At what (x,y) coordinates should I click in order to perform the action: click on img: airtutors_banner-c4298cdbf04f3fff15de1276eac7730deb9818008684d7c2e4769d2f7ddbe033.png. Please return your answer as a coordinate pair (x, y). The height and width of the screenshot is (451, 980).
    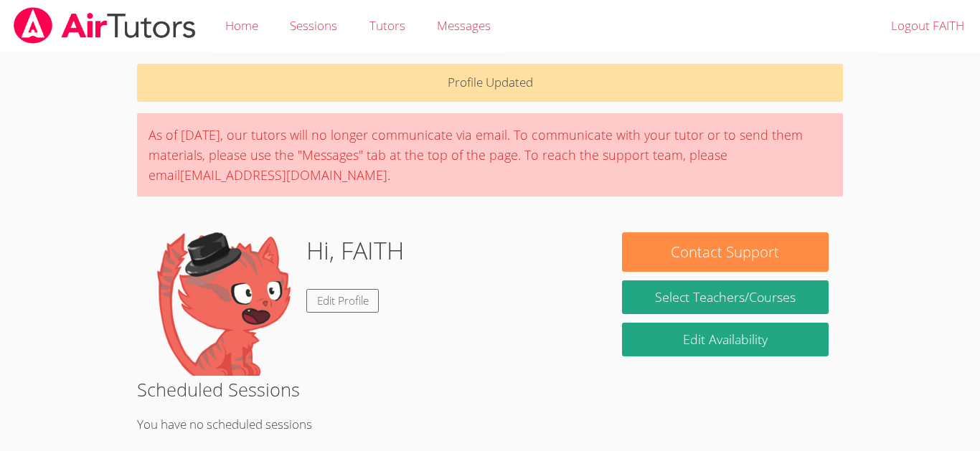
    Looking at the image, I should click on (105, 25).